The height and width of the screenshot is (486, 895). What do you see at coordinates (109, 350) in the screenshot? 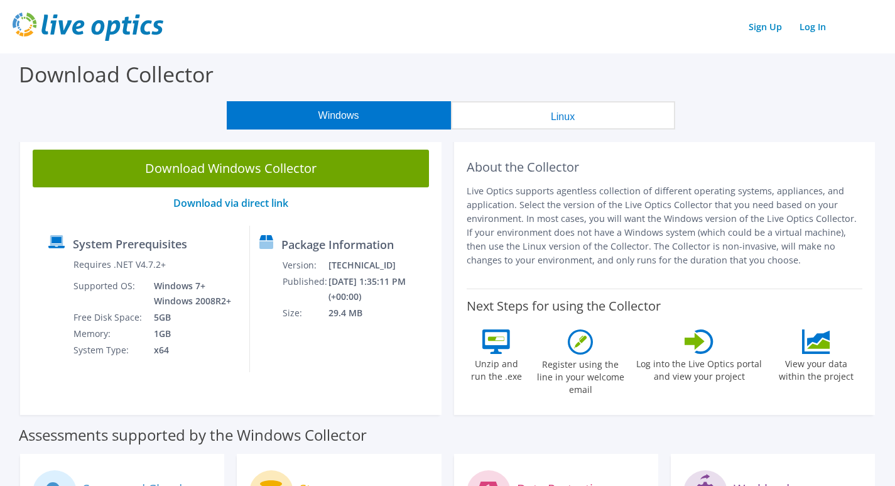
I see `td: System Type:` at bounding box center [109, 350].